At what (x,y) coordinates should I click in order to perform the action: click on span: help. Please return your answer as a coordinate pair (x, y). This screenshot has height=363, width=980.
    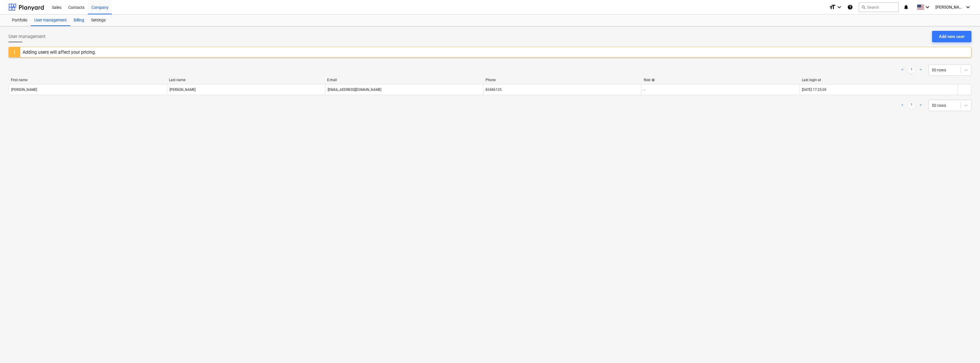
    Looking at the image, I should click on (653, 80).